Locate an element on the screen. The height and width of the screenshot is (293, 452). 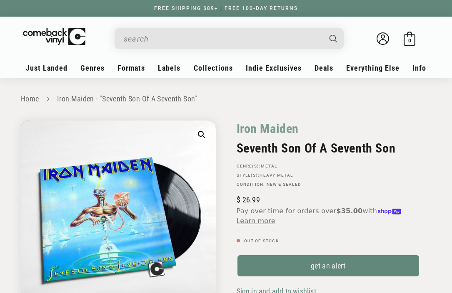
span: 0 is located at coordinates (409, 40).